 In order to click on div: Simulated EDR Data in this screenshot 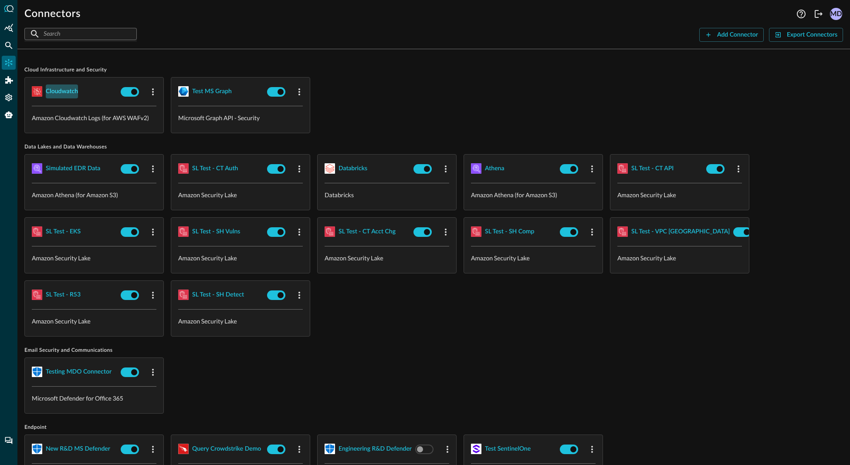, I will do `click(73, 169)`.